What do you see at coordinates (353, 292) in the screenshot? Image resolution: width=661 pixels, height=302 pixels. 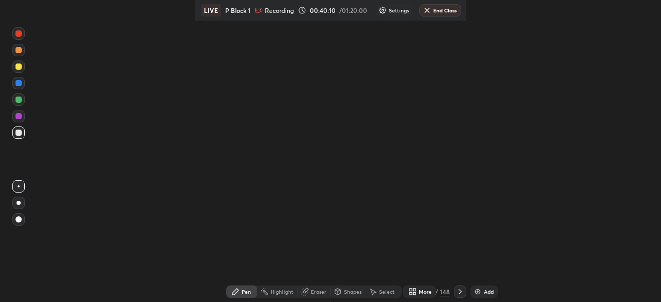 I see `div: Shapes` at bounding box center [353, 292].